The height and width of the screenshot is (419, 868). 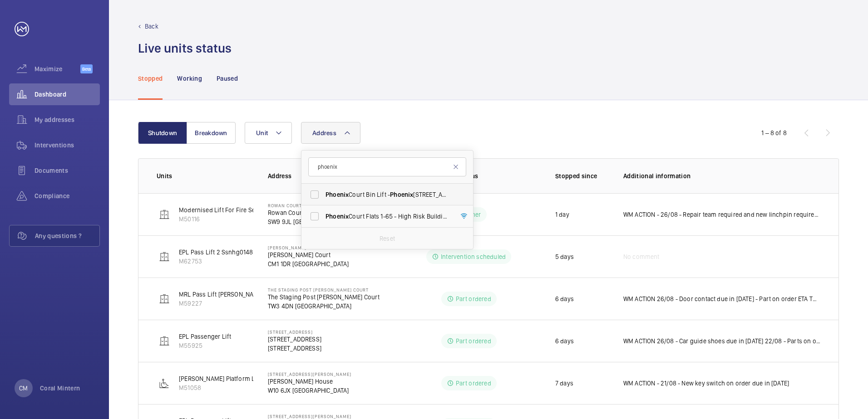 I want to click on span: Address, so click(x=324, y=133).